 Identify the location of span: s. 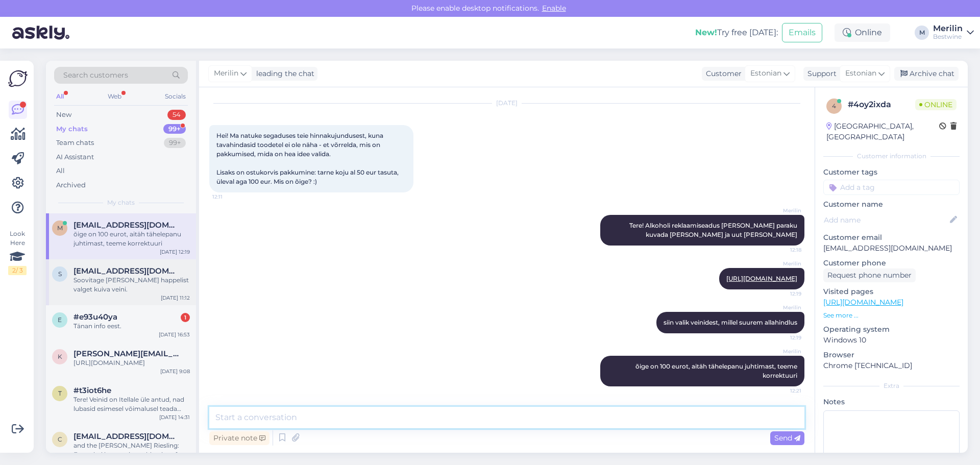
(60, 274).